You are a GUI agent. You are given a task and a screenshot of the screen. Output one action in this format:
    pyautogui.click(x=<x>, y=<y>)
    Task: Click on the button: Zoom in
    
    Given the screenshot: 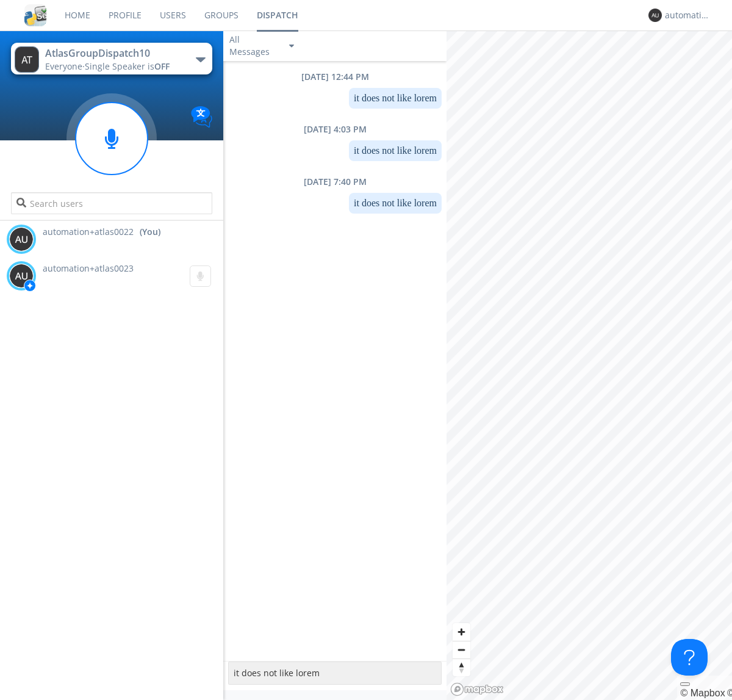 What is the action you would take?
    pyautogui.click(x=461, y=631)
    